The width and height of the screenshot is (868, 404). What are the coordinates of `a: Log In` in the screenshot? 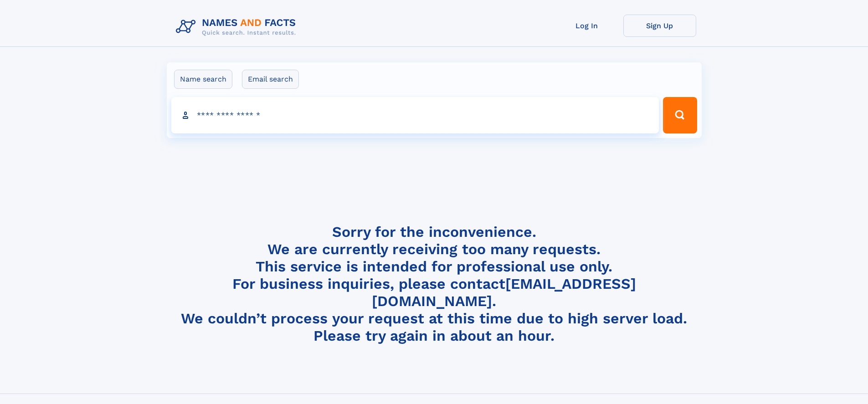 It's located at (587, 25).